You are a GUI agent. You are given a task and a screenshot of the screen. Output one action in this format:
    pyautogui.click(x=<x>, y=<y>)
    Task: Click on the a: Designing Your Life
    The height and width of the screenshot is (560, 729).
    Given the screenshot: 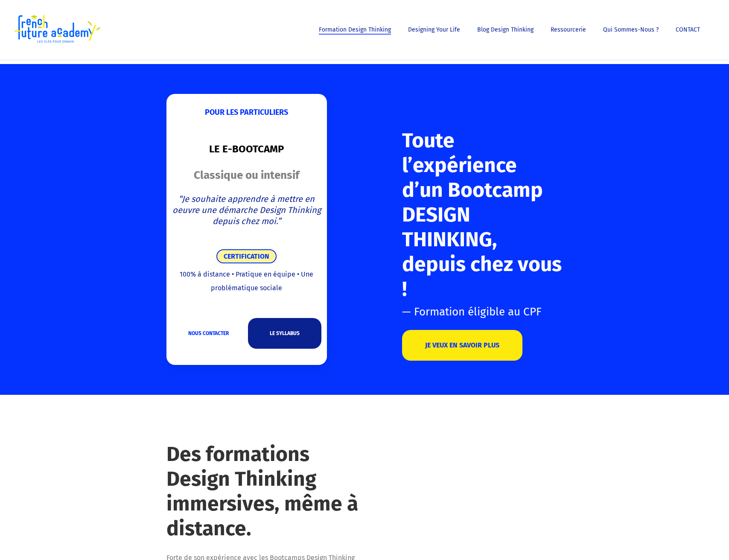 What is the action you would take?
    pyautogui.click(x=434, y=30)
    